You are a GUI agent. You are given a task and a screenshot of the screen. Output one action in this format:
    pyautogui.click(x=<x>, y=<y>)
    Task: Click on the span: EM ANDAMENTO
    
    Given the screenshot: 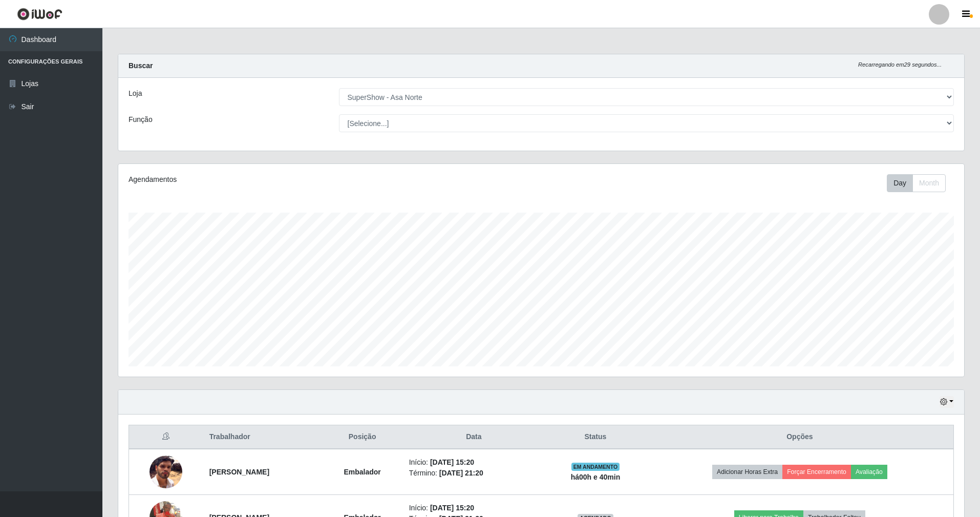 What is the action you would take?
    pyautogui.click(x=595, y=466)
    